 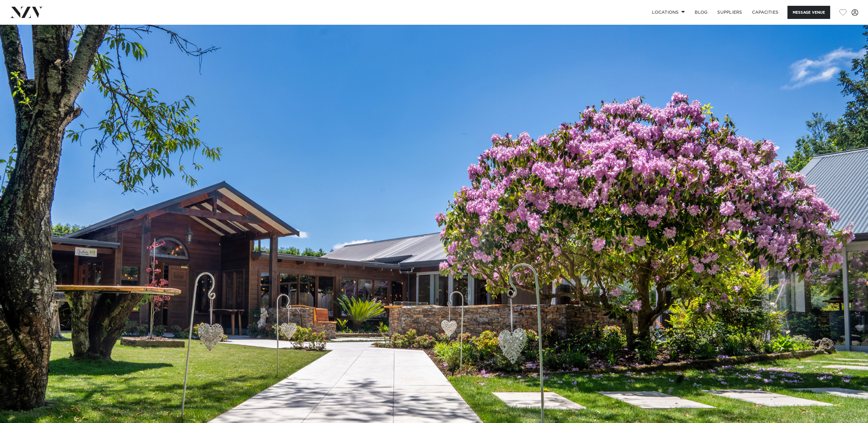 What do you see at coordinates (701, 12) in the screenshot?
I see `a: BLOG` at bounding box center [701, 12].